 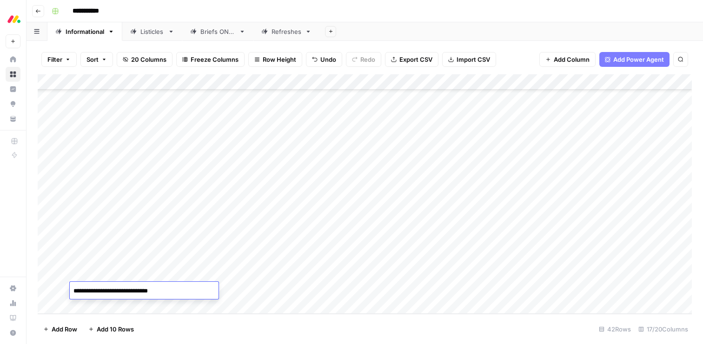 What do you see at coordinates (13, 333) in the screenshot?
I see `button: Help + Support` at bounding box center [13, 333].